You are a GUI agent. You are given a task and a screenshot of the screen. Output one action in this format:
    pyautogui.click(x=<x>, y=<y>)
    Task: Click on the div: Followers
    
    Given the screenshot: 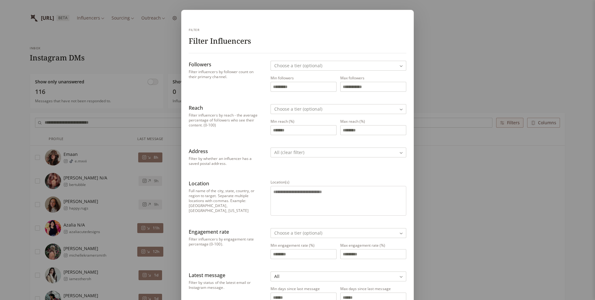 What is the action you would take?
    pyautogui.click(x=225, y=65)
    